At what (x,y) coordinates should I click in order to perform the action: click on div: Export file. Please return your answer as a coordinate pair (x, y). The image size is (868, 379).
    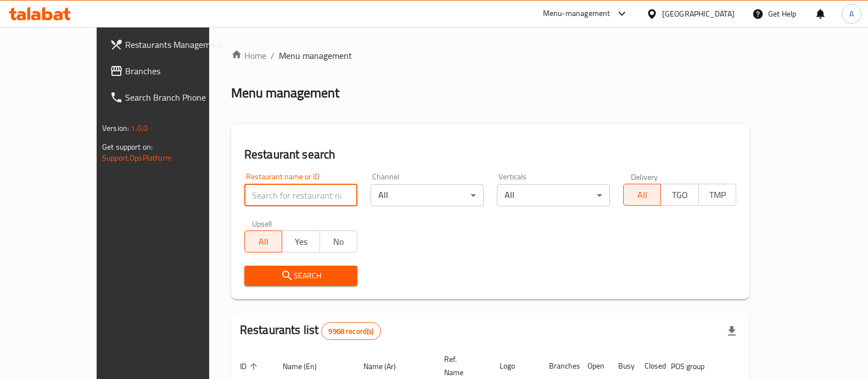
    Looking at the image, I should click on (732, 331).